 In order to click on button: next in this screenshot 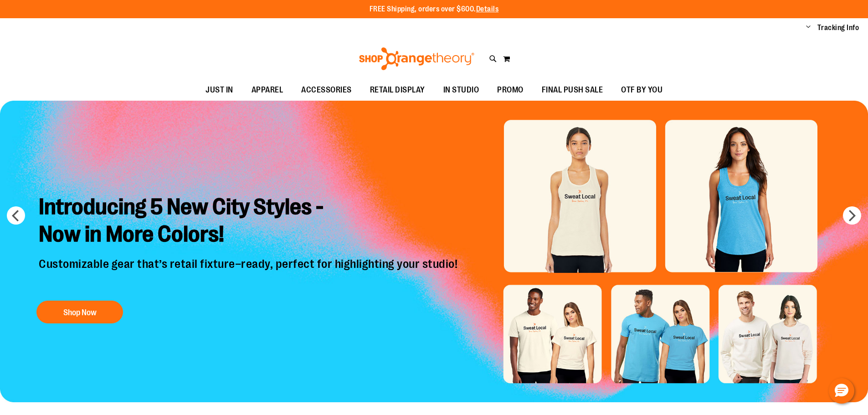, I will do `click(852, 216)`.